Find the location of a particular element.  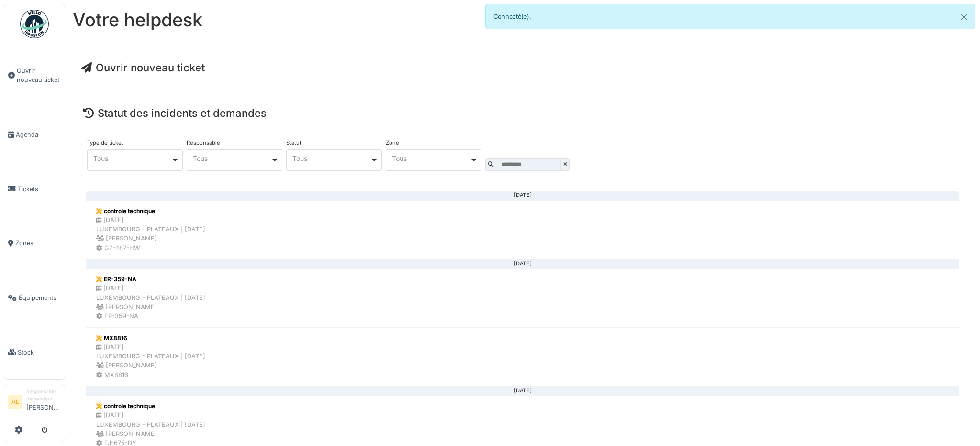

label: Zone is located at coordinates (393, 143).